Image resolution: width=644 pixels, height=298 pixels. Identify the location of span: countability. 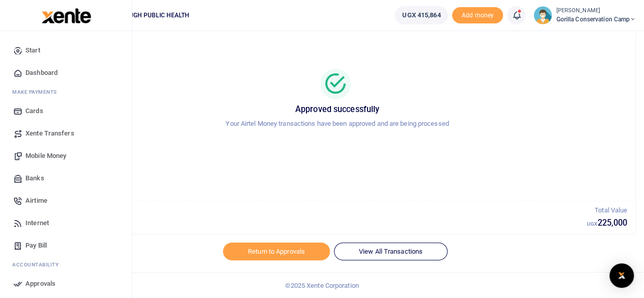
(39, 264).